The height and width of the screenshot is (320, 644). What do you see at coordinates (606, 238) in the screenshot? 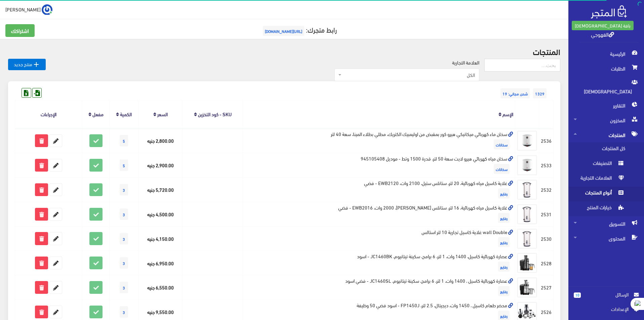
I see `a: المحتوى` at bounding box center [606, 238].